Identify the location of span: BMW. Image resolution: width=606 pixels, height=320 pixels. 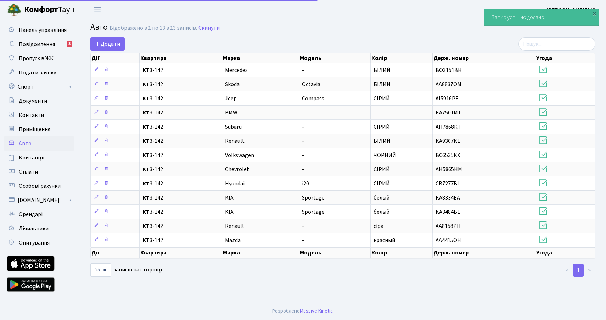
(231, 113).